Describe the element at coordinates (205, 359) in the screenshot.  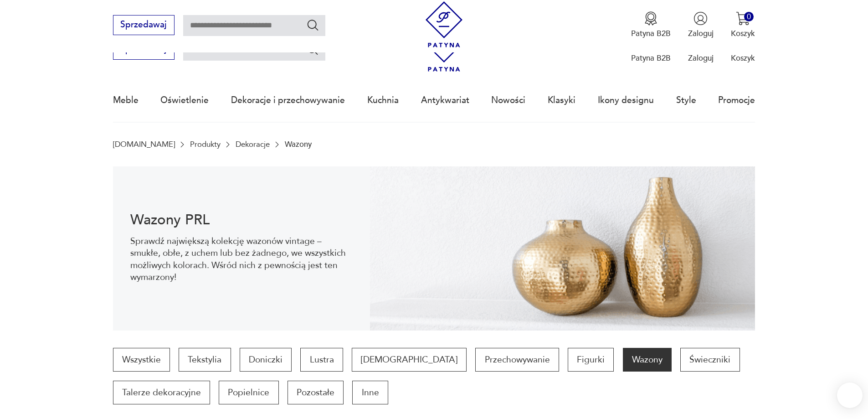
I see `p: Tekstylia` at that location.